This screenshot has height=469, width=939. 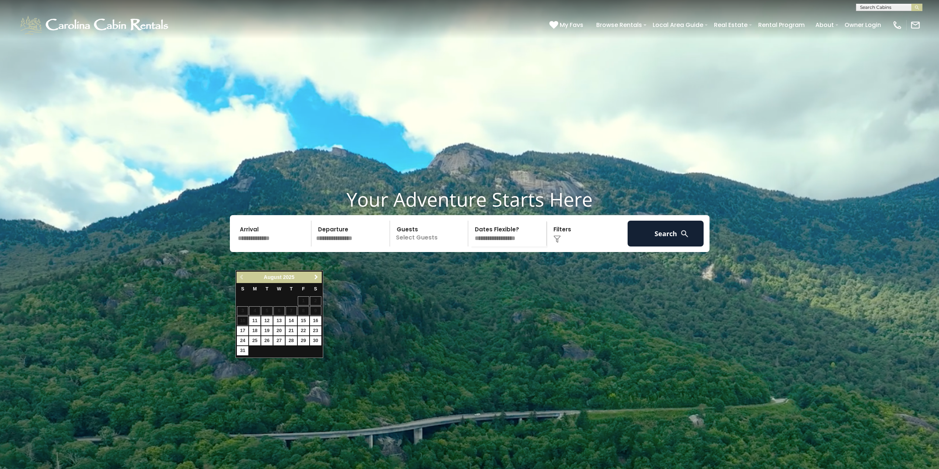 What do you see at coordinates (678, 25) in the screenshot?
I see `a: Local Area Guide` at bounding box center [678, 25].